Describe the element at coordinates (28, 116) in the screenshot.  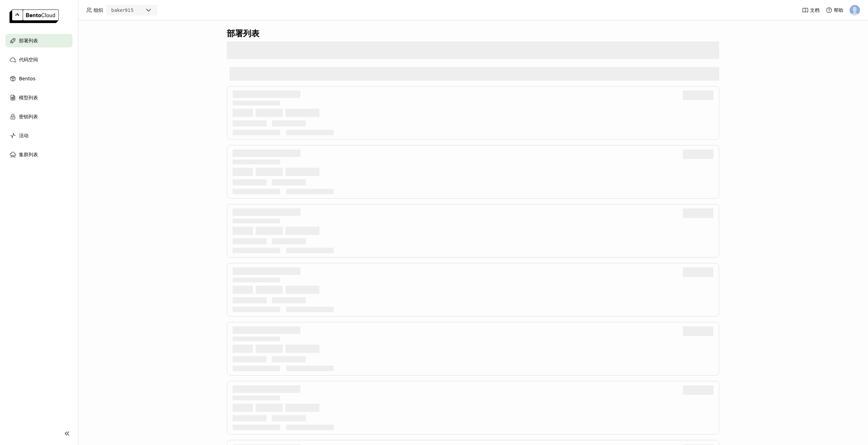
I see `span: 密钥列表` at that location.